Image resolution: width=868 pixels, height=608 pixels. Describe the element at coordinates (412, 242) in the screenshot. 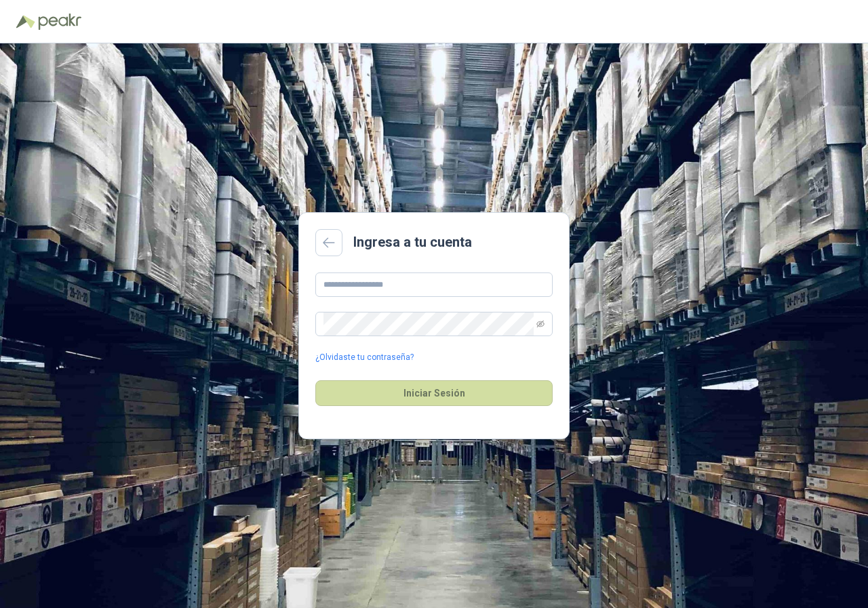

I see `h2: Ingresa a tu cuenta` at that location.